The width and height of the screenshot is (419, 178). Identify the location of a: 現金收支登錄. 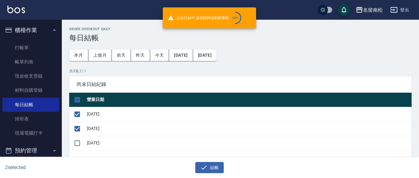
(31, 76).